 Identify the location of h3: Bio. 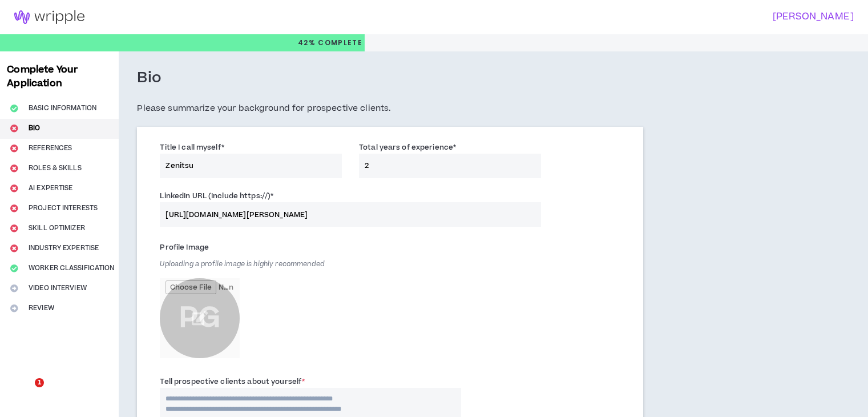
(149, 78).